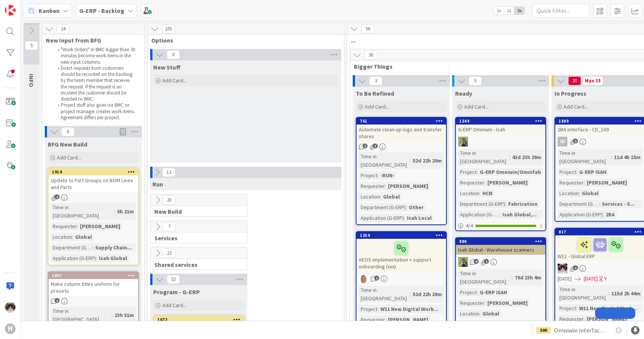 This screenshot has height=339, width=644. What do you see at coordinates (169, 226) in the screenshot?
I see `span: 7` at bounding box center [169, 226].